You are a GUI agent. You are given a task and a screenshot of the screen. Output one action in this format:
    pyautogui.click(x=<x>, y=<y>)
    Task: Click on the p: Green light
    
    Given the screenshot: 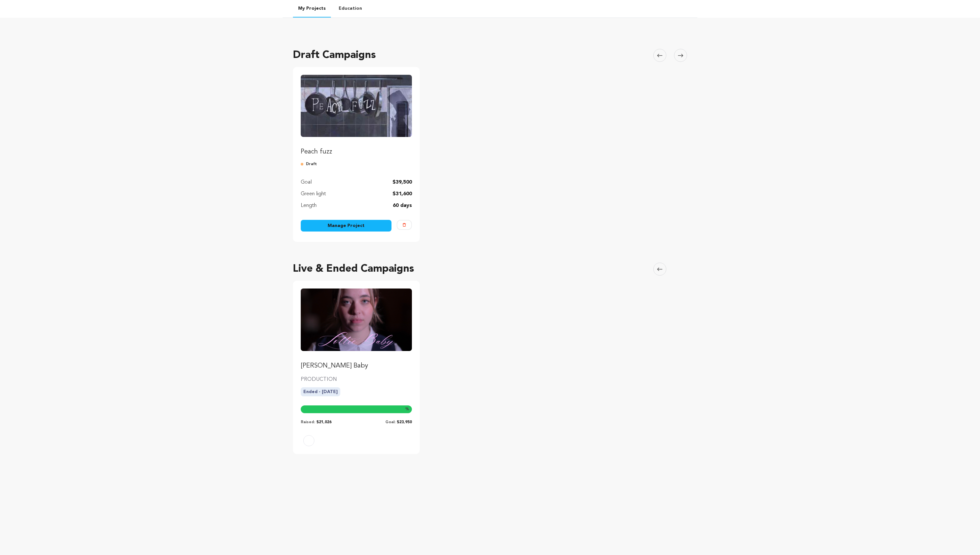 What is the action you would take?
    pyautogui.click(x=314, y=194)
    